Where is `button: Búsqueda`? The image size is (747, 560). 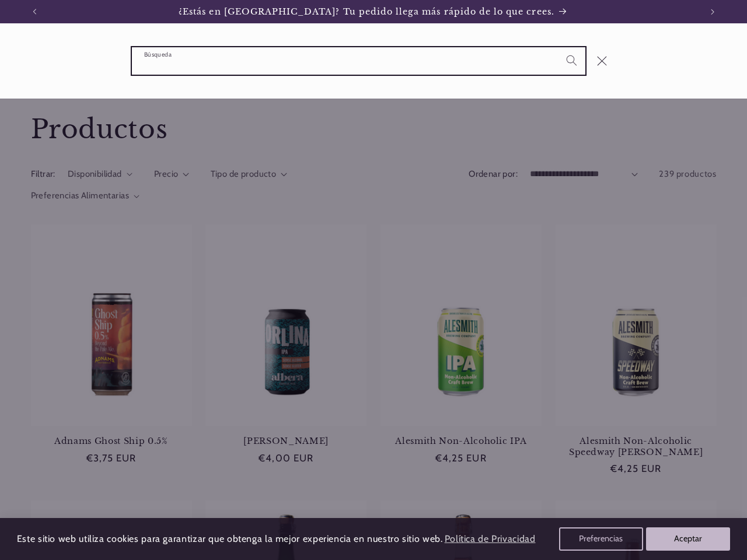 button: Búsqueda is located at coordinates (572, 61).